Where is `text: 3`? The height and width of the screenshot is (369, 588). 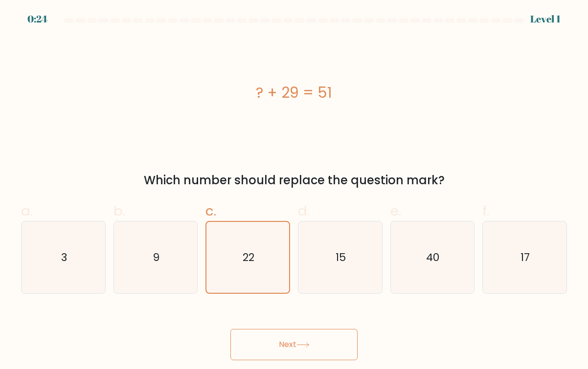 text: 3 is located at coordinates (64, 257).